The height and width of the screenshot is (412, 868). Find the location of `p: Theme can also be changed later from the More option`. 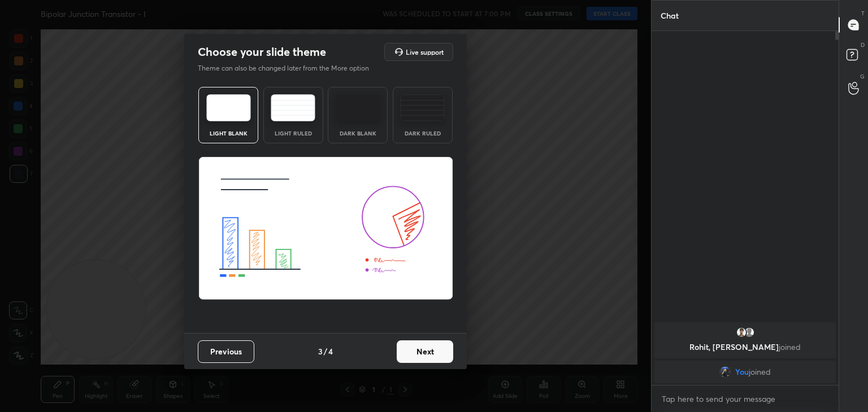

p: Theme can also be changed later from the More option is located at coordinates (290, 68).